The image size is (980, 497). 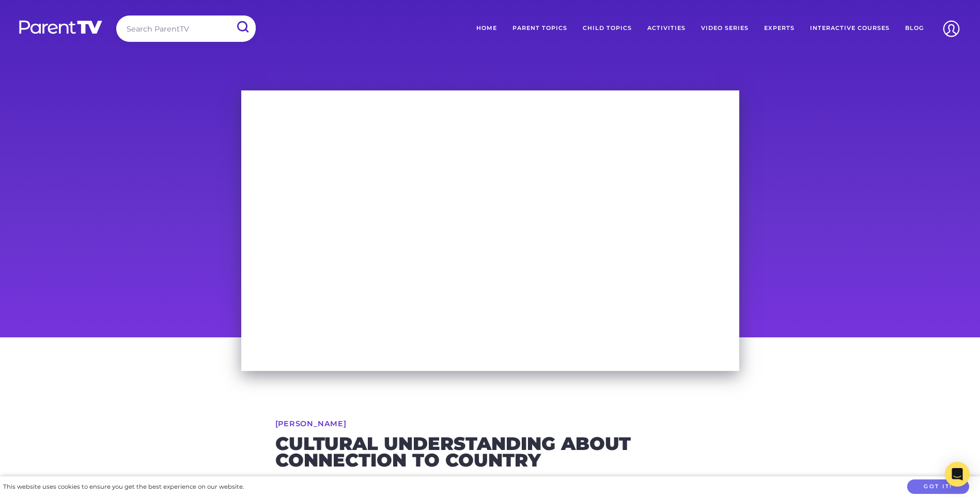 I want to click on input: Search ParentTV, so click(x=186, y=29).